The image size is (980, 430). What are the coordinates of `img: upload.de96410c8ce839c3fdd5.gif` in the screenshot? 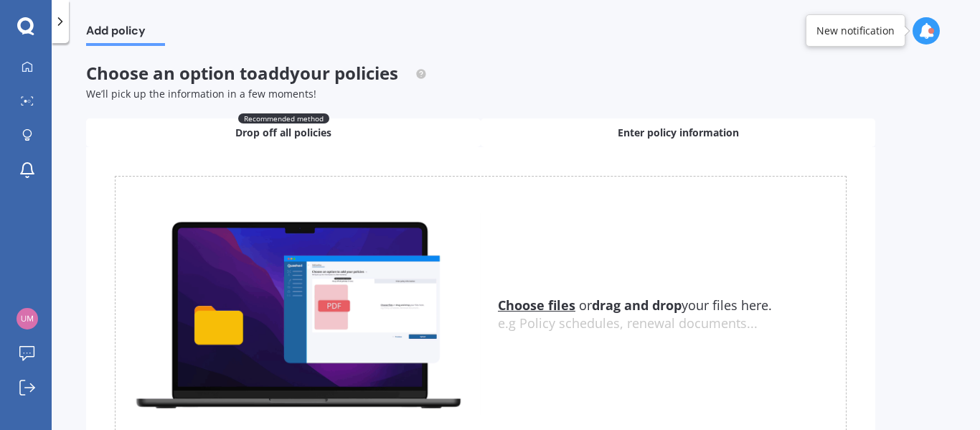 It's located at (298, 314).